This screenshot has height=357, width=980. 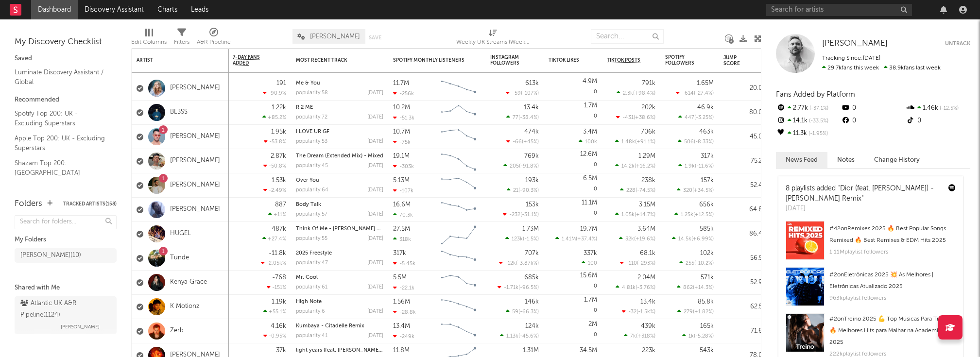 What do you see at coordinates (529, 215) in the screenshot?
I see `span: -31.1 %` at bounding box center [529, 215].